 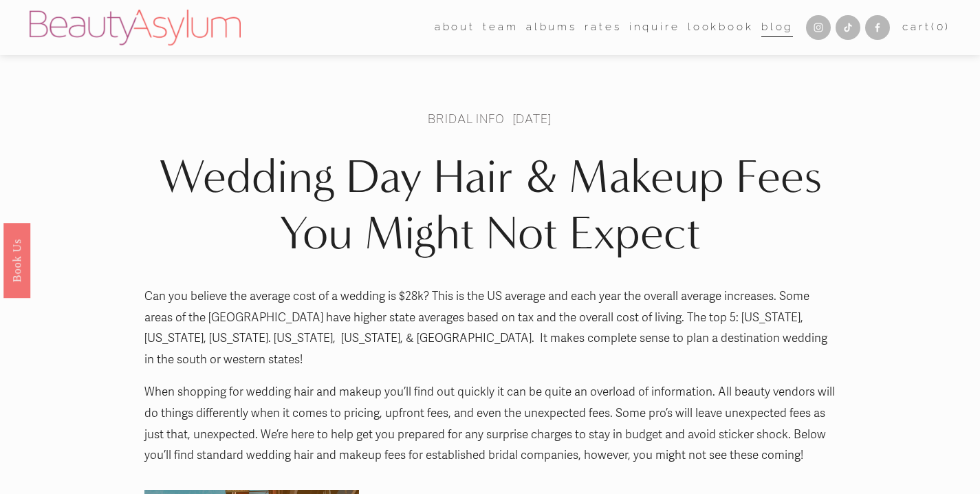 I want to click on a: Rates, so click(x=602, y=27).